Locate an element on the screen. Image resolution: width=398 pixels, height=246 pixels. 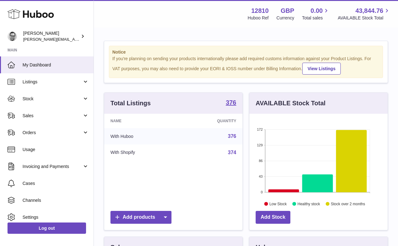
td: With Shopify is located at coordinates (141, 152).